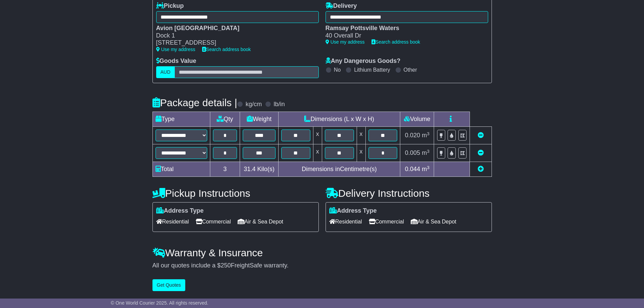 Image resolution: width=644 pixels, height=308 pixels. I want to click on label: No, so click(337, 70).